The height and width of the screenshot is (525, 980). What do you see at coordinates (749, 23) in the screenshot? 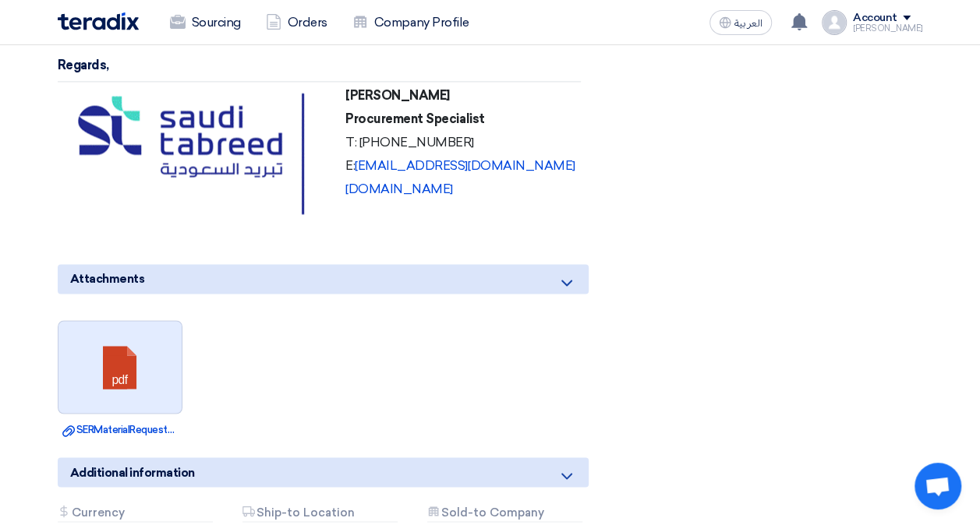
I see `span: العربية` at bounding box center [749, 23].